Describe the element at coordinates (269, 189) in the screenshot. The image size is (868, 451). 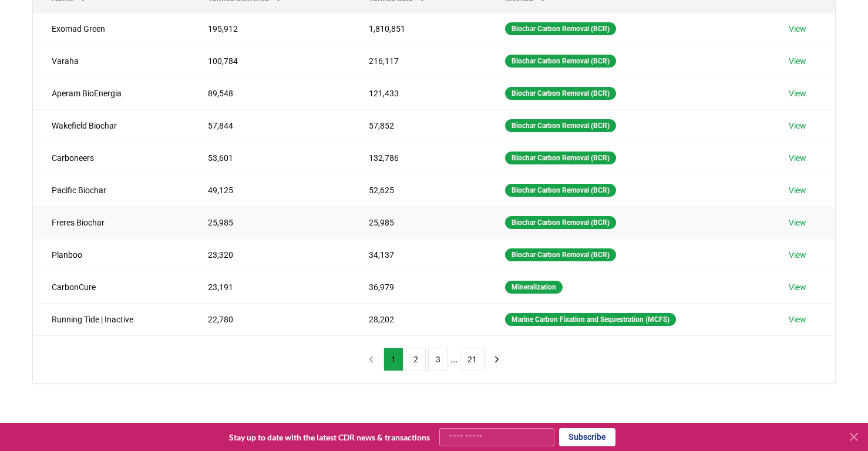
I see `td: 49,125` at that location.